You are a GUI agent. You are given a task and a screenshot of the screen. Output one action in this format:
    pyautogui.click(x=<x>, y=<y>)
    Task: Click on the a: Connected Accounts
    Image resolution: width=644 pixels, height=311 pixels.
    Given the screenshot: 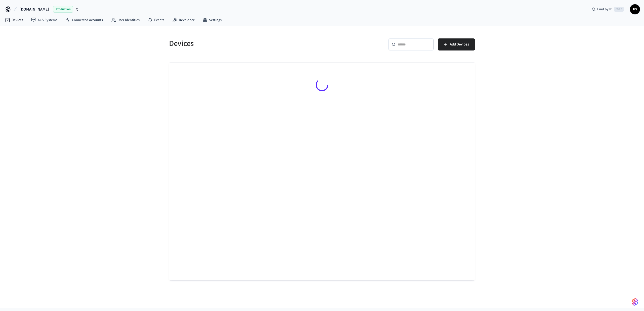 What is the action you would take?
    pyautogui.click(x=84, y=20)
    